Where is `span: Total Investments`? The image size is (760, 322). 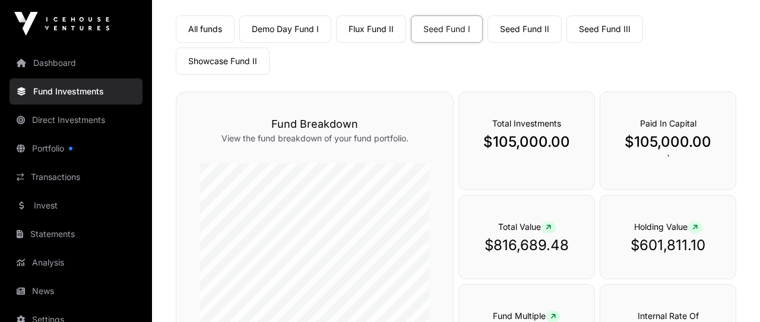 span: Total Investments is located at coordinates (527, 123).